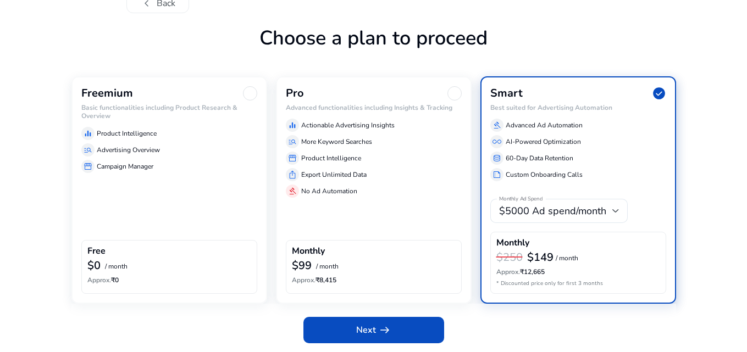 The height and width of the screenshot is (352, 747). What do you see at coordinates (292, 175) in the screenshot?
I see `span: ios_share` at bounding box center [292, 175].